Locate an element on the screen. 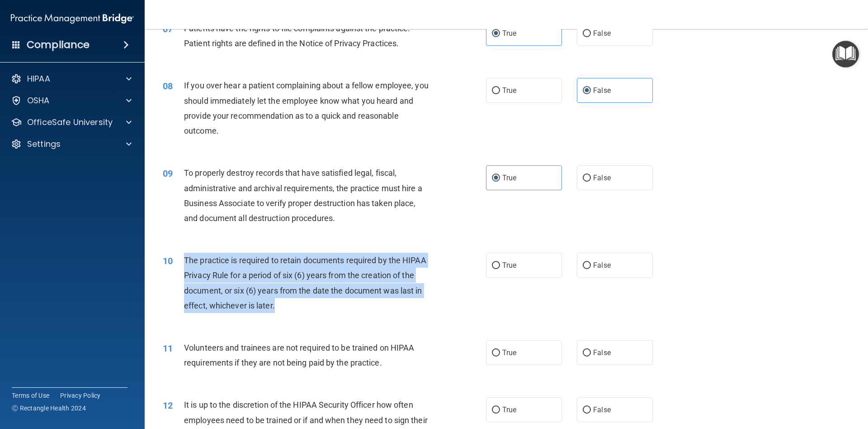  button: Open Resource Center is located at coordinates (846, 54).